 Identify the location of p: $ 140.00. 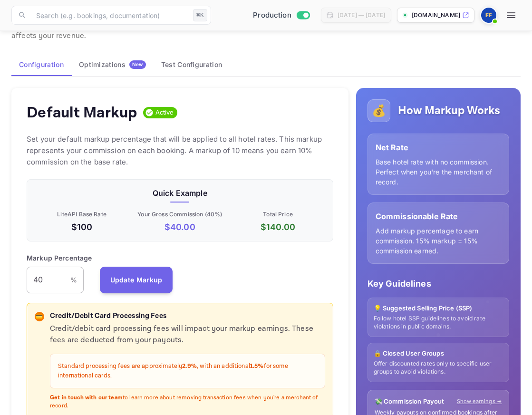
(278, 227).